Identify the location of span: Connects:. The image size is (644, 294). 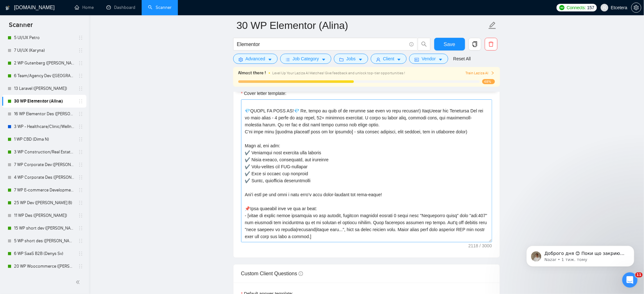
(576, 8).